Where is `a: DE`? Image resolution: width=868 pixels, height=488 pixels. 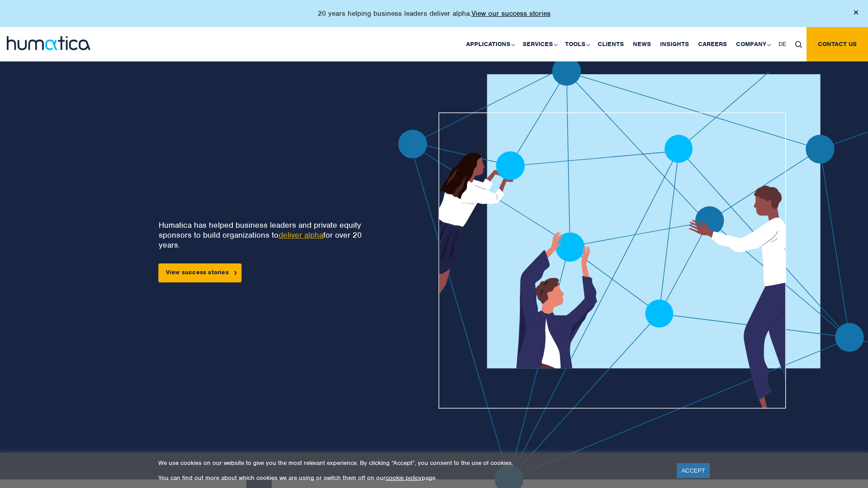 a: DE is located at coordinates (782, 44).